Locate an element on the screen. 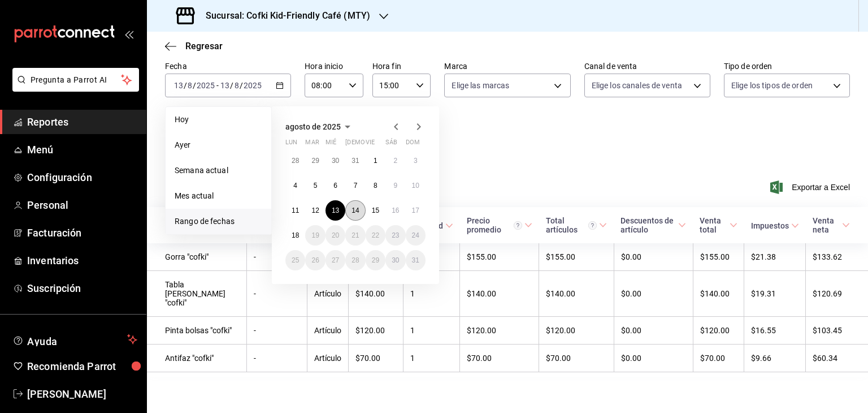  abbr: jueves is located at coordinates (379, 144).